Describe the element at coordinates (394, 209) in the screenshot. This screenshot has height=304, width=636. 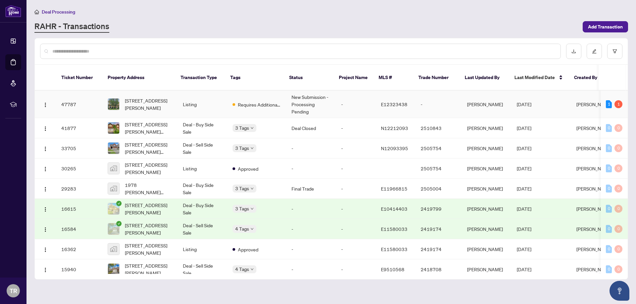
I see `span: E10414403` at that location.